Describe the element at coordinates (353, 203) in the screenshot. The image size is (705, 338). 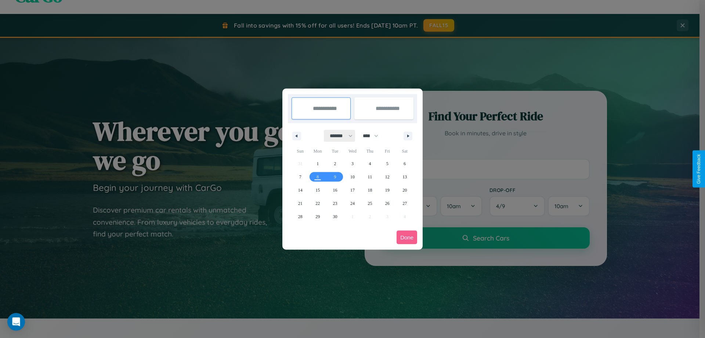
I see `span: 24` at that location.